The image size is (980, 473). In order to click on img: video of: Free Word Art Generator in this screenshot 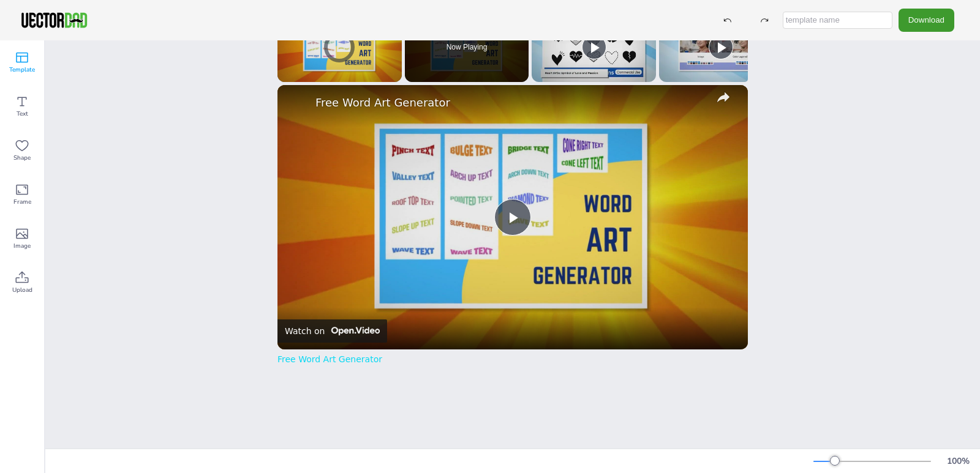, I will do `click(512, 217)`.